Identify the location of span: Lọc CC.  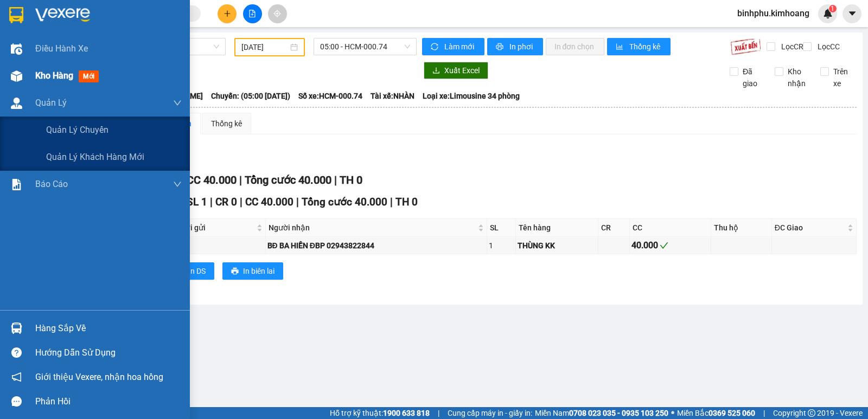
(827, 46).